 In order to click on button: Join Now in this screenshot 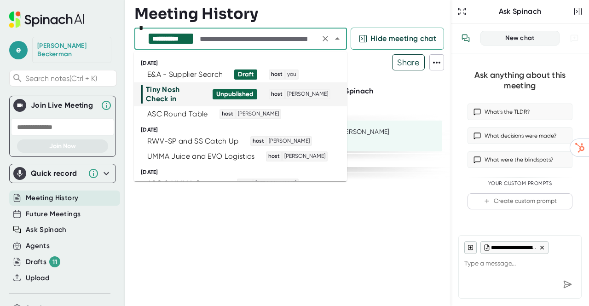, I will do `click(63, 146)`.